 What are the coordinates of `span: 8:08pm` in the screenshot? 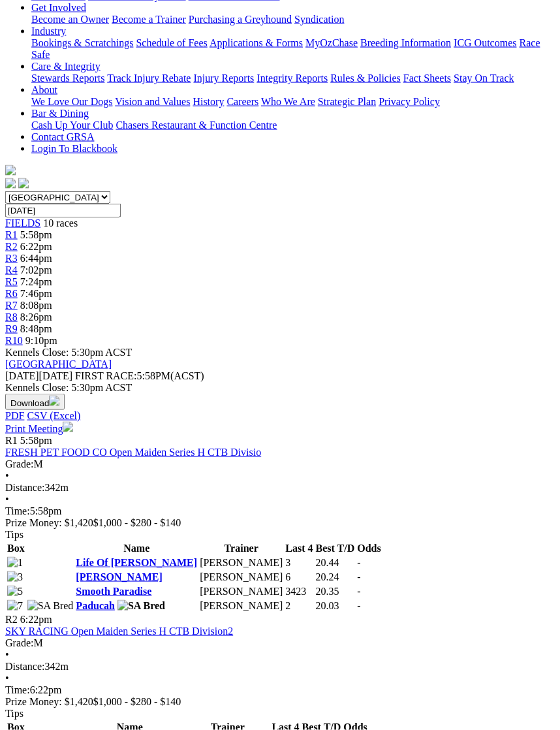 It's located at (36, 305).